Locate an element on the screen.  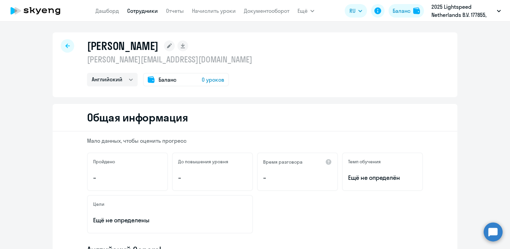
p: Ещё не определены is located at coordinates (170, 220).